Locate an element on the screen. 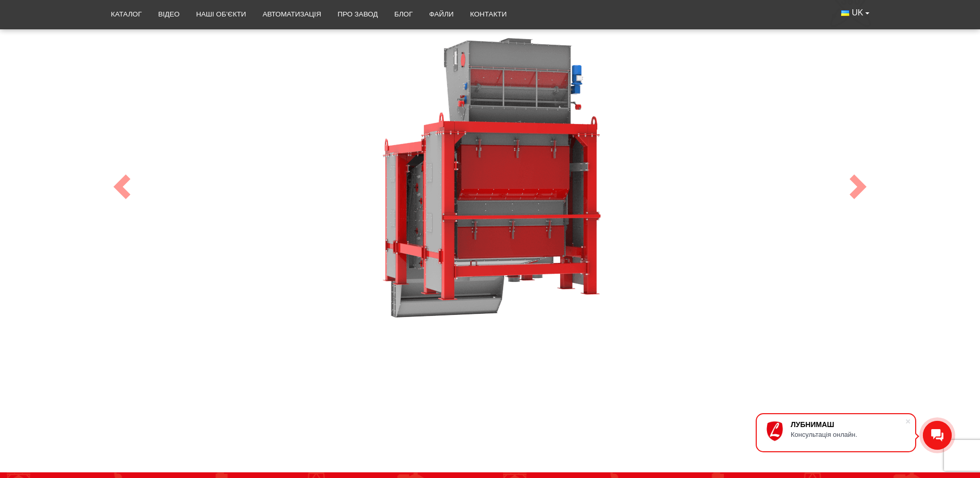 Image resolution: width=980 pixels, height=478 pixels. a: Каталог is located at coordinates (127, 15).